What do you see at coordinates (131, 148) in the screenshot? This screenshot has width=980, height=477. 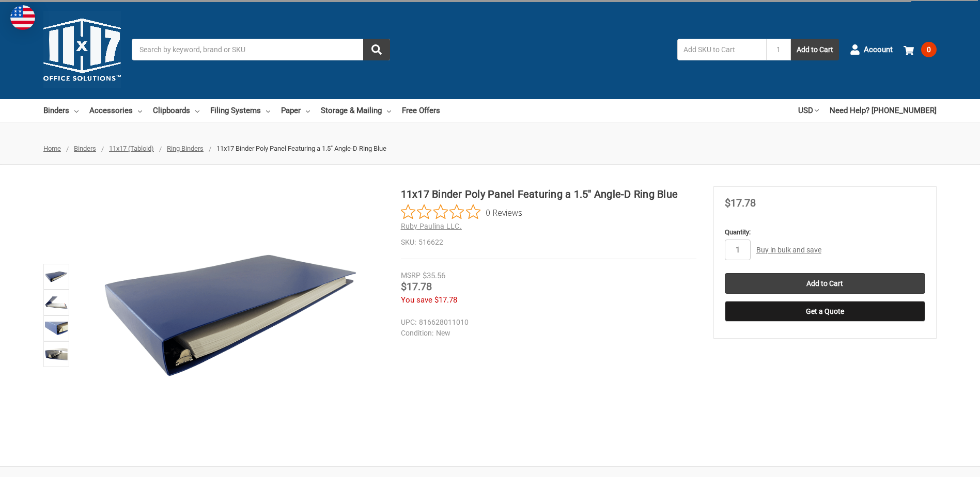 I see `a: 11x17 (Tabloid)` at bounding box center [131, 148].